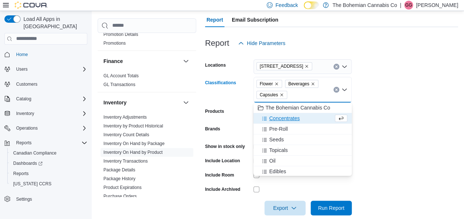 The image size is (464, 219). Describe the element at coordinates (222, 161) in the screenshot. I see `label: Include Location` at that location.